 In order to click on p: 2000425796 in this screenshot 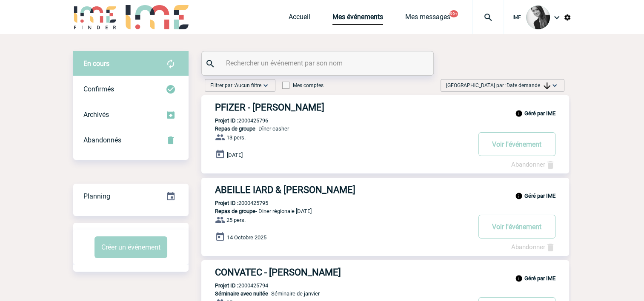, I will do `click(235, 121)`.